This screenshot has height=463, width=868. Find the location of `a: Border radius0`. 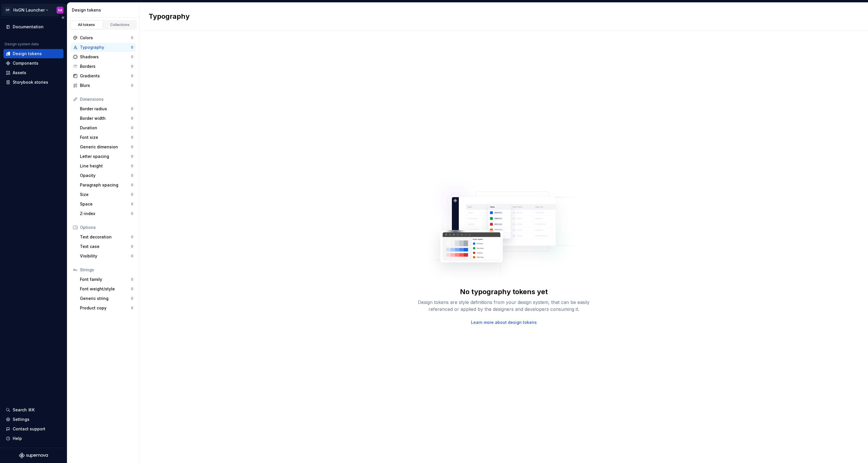

a: Border radius0 is located at coordinates (106, 109).